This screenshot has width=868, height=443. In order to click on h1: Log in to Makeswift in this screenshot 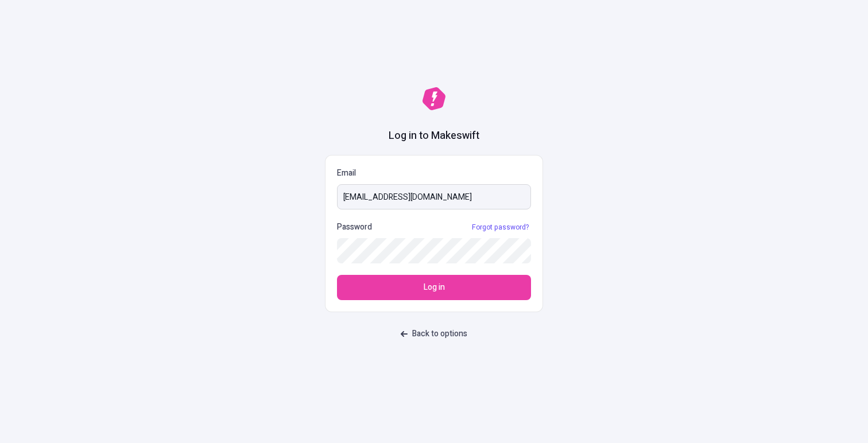, I will do `click(434, 136)`.